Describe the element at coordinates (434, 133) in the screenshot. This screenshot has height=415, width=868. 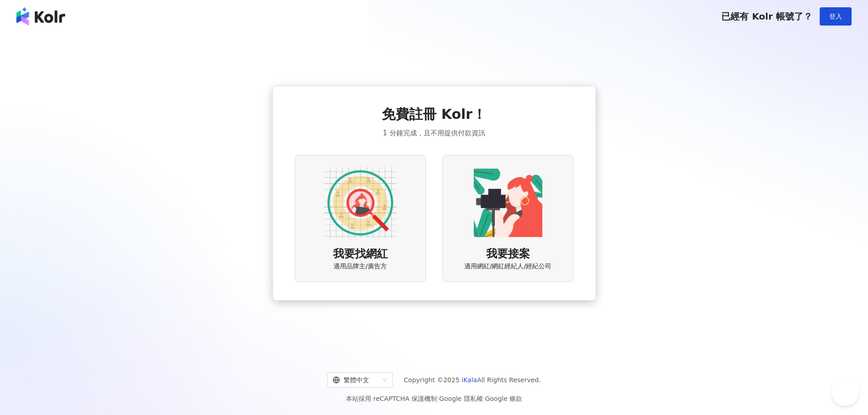
I see `span: 1 分鐘完成，且不用提供付款資訊` at that location.